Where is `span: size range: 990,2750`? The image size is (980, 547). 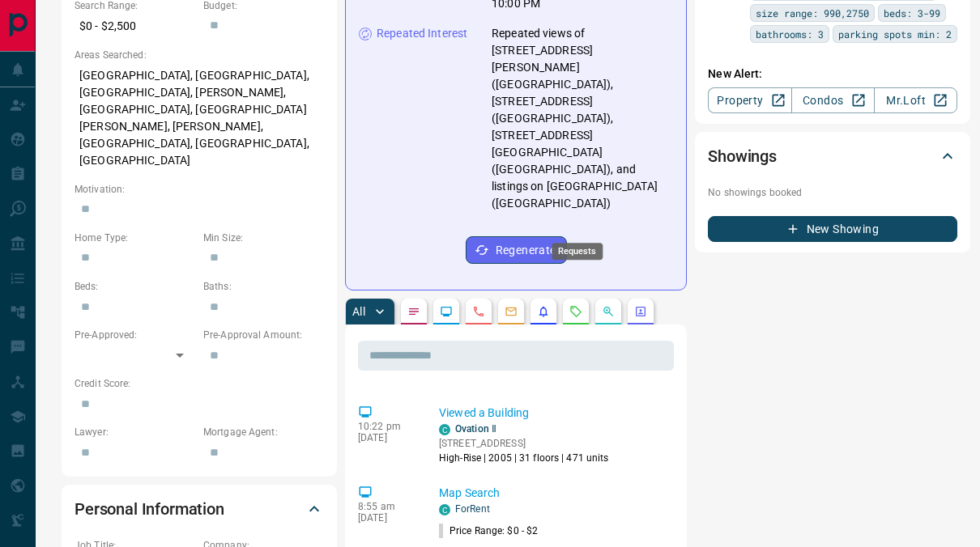
span: size range: 990,2750 is located at coordinates (813, 12).